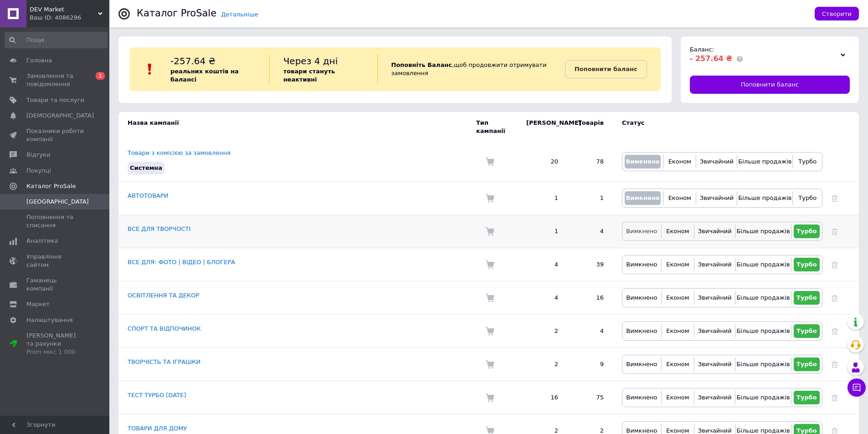 Image resolution: width=868 pixels, height=434 pixels. I want to click on span: Головна, so click(39, 61).